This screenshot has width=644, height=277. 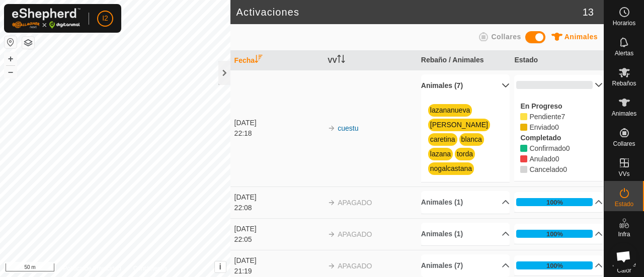 What do you see at coordinates (28, 43) in the screenshot?
I see `button: Capas del Mapa` at bounding box center [28, 43].